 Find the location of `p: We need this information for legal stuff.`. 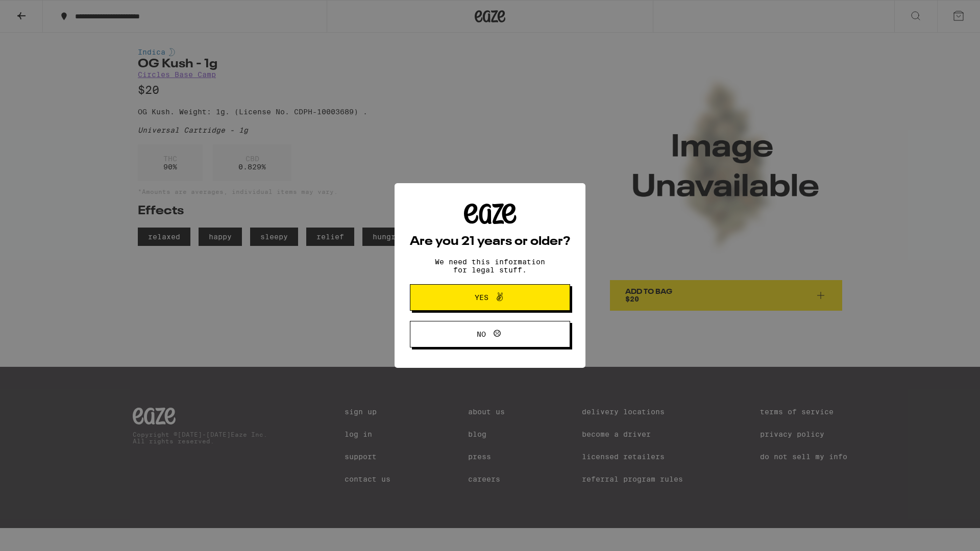

p: We need this information for legal stuff. is located at coordinates (490, 266).